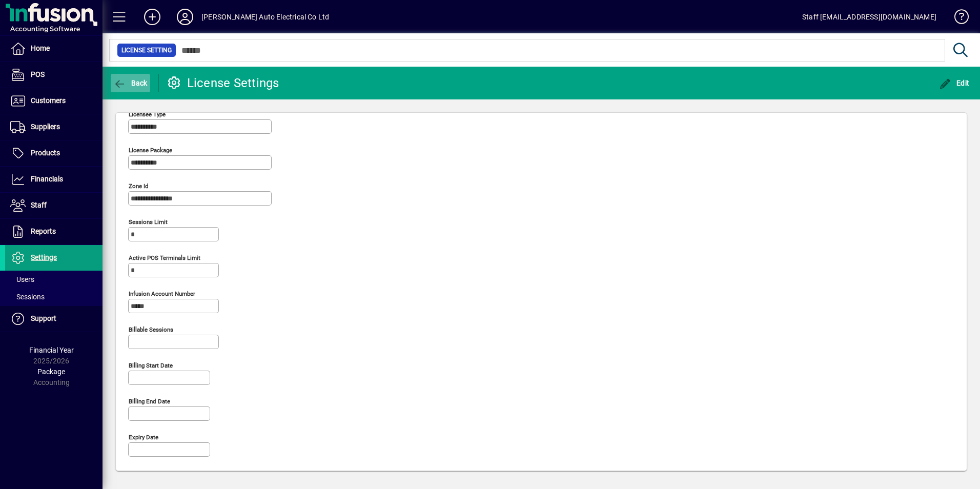 The image size is (980, 489). What do you see at coordinates (130, 83) in the screenshot?
I see `span: Back` at bounding box center [130, 83].